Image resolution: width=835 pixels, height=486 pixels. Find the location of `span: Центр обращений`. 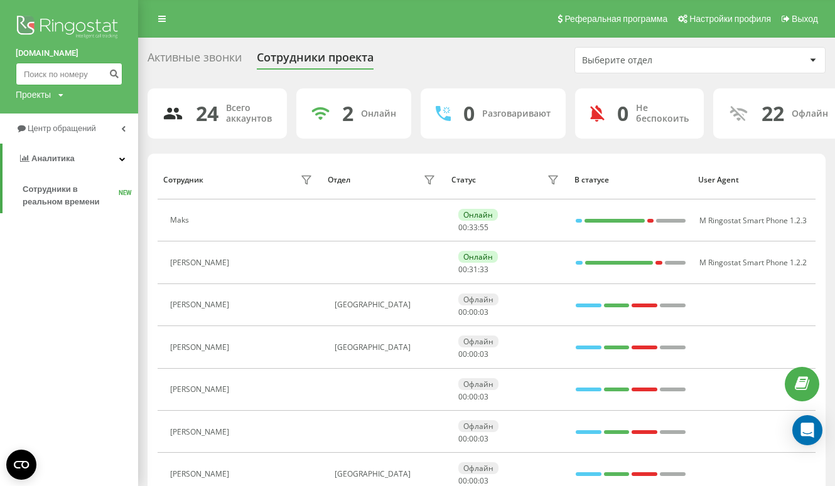

span: Центр обращений is located at coordinates (62, 128).